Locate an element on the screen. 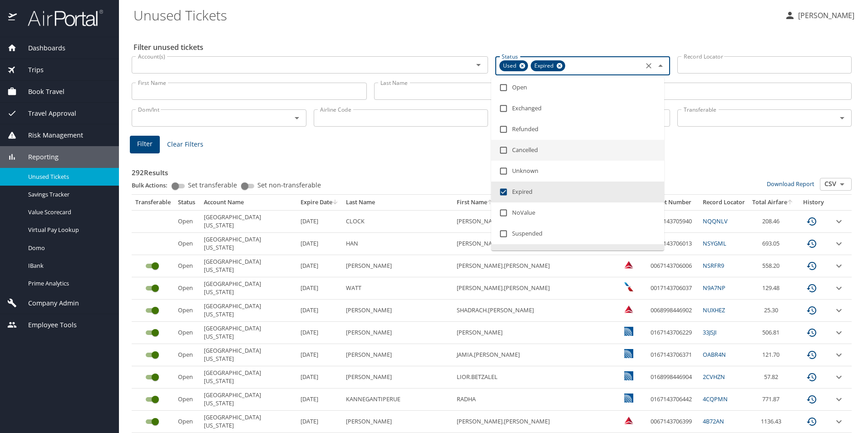 This screenshot has width=868, height=433. td: 57.82 is located at coordinates (773, 377).